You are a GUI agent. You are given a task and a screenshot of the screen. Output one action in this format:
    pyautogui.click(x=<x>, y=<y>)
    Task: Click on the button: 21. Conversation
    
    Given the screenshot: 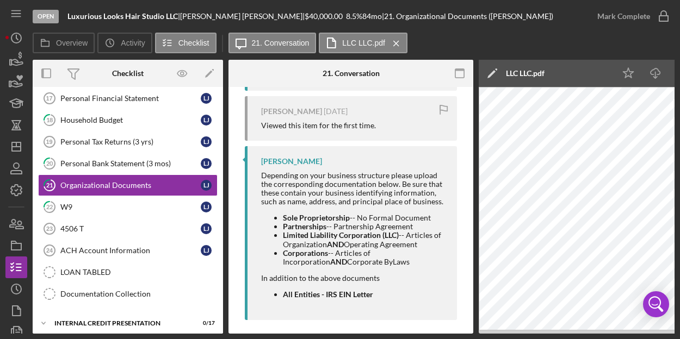 What is the action you would take?
    pyautogui.click(x=272, y=43)
    